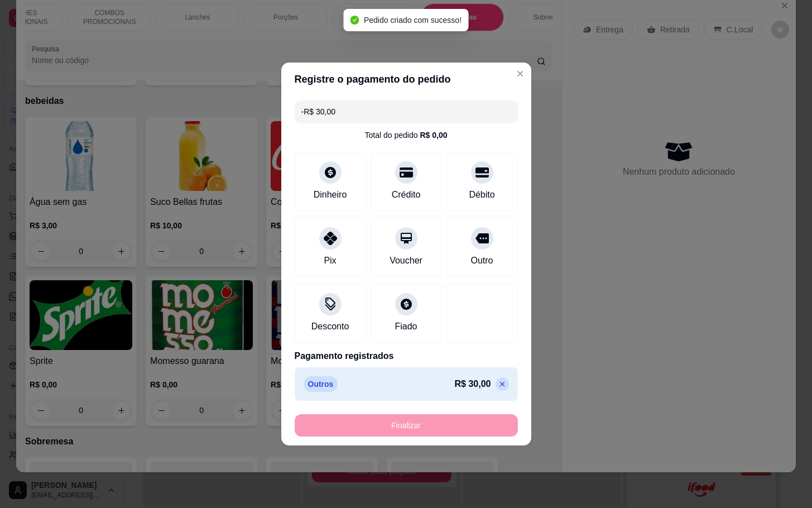 The image size is (812, 508). What do you see at coordinates (412, 20) in the screenshot?
I see `span: Pedido criado com sucesso!` at bounding box center [412, 20].